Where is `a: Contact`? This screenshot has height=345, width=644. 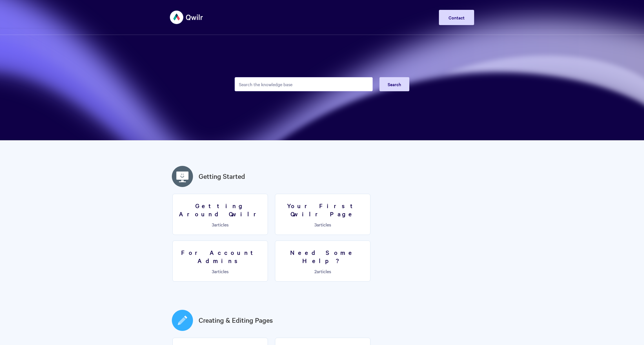 a: Contact is located at coordinates (456, 17).